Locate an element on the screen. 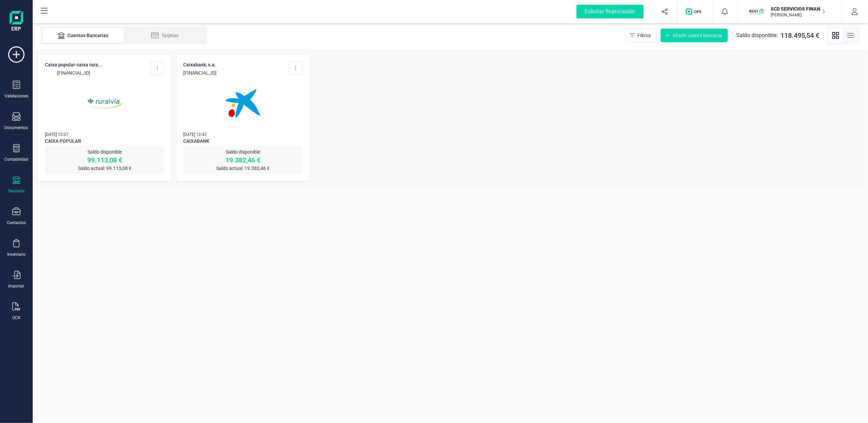  div: Tarjetas is located at coordinates (165, 36).